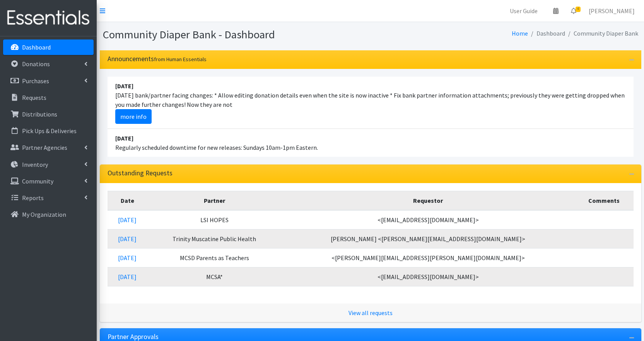  I want to click on a: User Guide, so click(524, 11).